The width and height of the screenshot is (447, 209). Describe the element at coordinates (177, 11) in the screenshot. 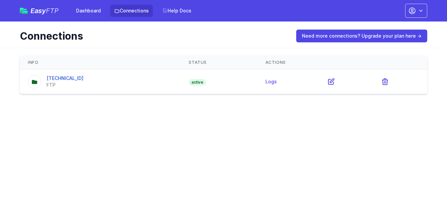

I see `a: Help Docs` at that location.